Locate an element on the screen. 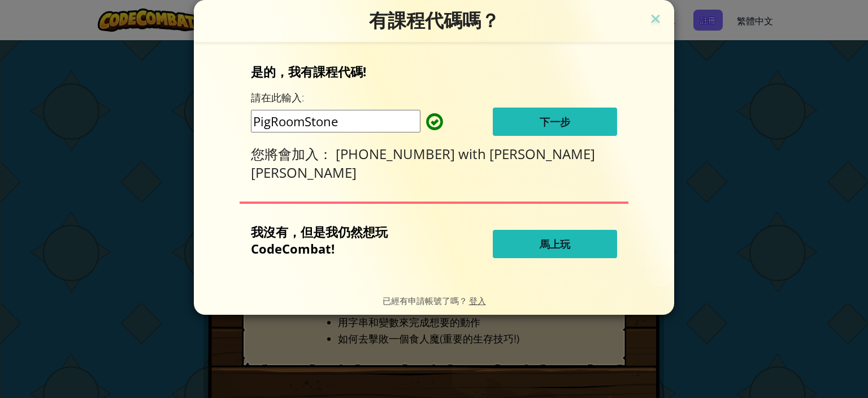 The width and height of the screenshot is (868, 398). label: 請在此輸入: is located at coordinates (277, 97).